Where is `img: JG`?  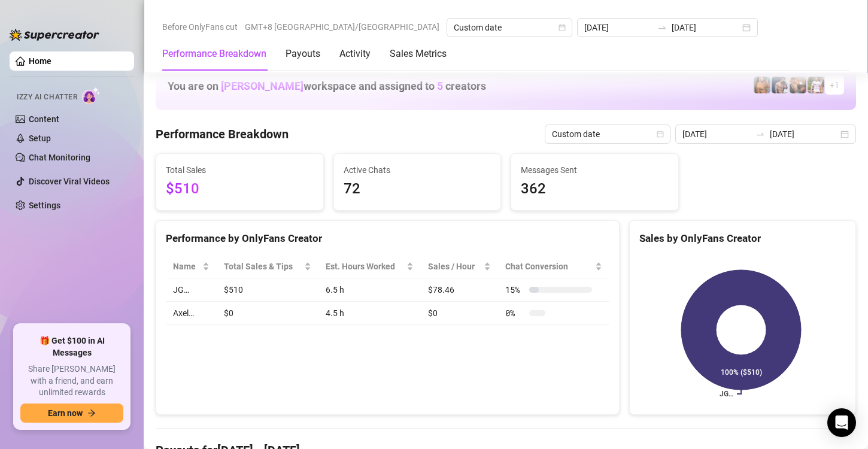 img: JG is located at coordinates (762, 85).